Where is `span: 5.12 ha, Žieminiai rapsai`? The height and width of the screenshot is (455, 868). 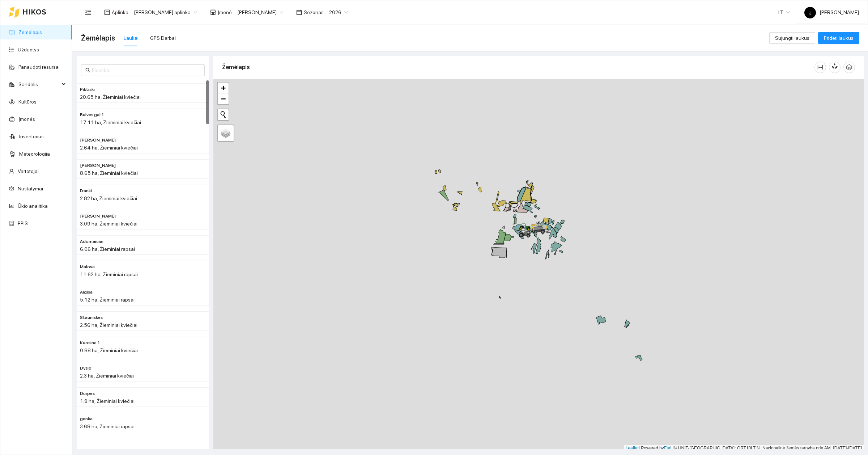
span: 5.12 ha, Žieminiai rapsai is located at coordinates (107, 299).